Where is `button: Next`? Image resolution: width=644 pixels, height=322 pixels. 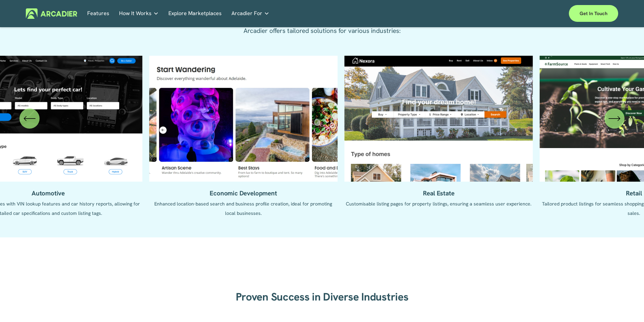 button: Next is located at coordinates (615, 119).